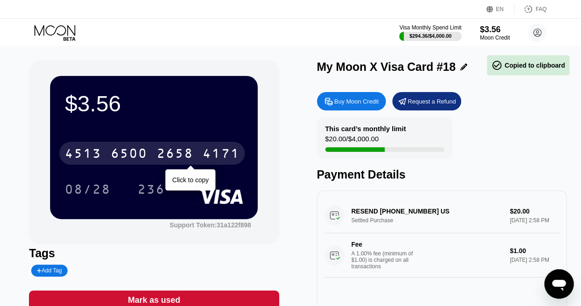 This screenshot has height=306, width=581. What do you see at coordinates (152, 153) in the screenshot?
I see `div: 4513650026584171` at bounding box center [152, 153].